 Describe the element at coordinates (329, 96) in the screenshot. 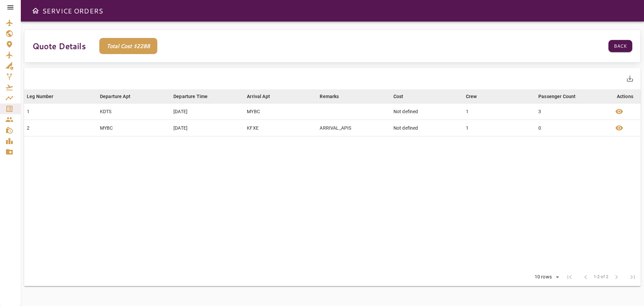

I see `div: Remarks` at that location.